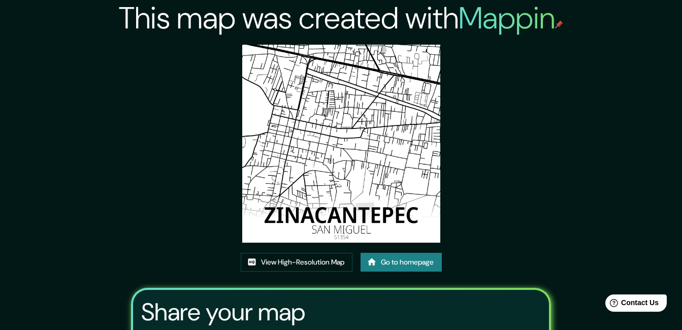 The height and width of the screenshot is (330, 682). Describe the element at coordinates (341, 144) in the screenshot. I see `img: created-map` at that location.